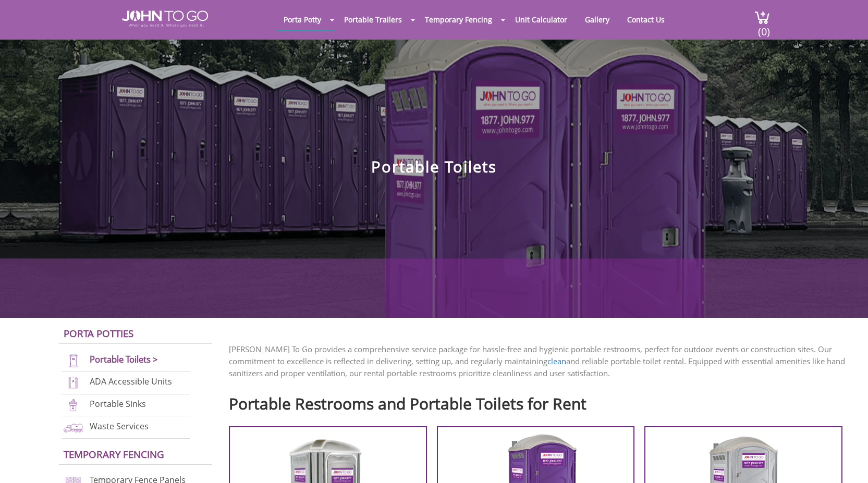  I want to click on a: Unit Calculator, so click(541, 19).